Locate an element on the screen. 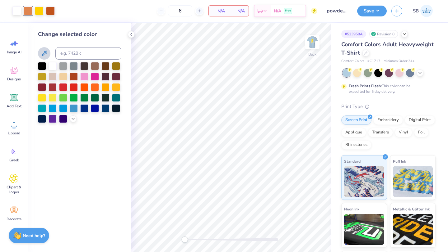 The width and height of the screenshot is (448, 252). img: Puff Ink is located at coordinates (412, 182).